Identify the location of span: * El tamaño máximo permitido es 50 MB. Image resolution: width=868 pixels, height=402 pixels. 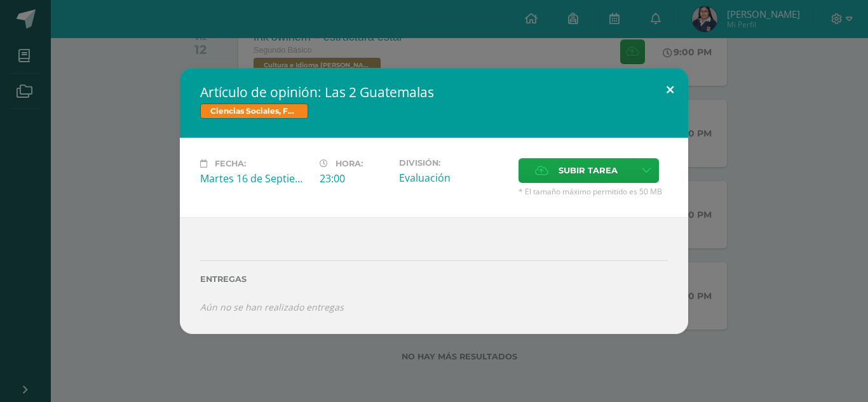
(593, 191).